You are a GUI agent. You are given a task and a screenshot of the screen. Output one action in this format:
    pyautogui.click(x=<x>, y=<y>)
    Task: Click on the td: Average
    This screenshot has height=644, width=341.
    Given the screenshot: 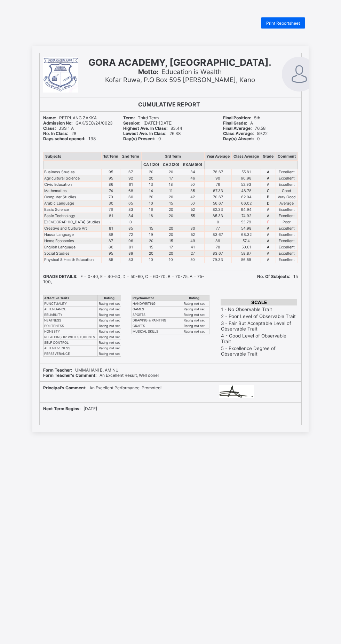 What is the action you would take?
    pyautogui.click(x=286, y=203)
    